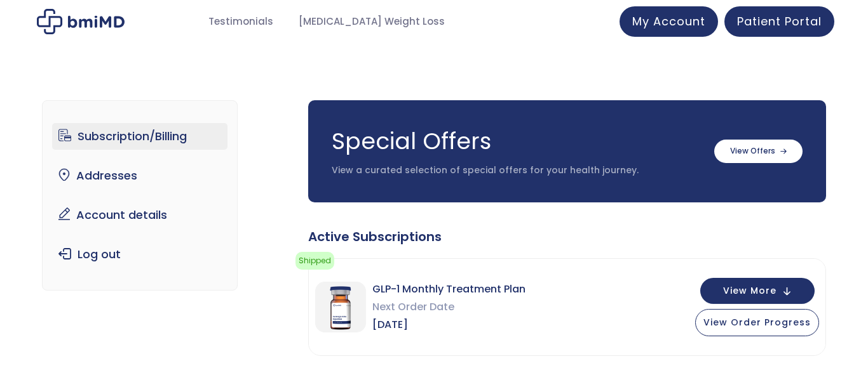 This screenshot has width=868, height=380. I want to click on span: Testimonials, so click(241, 22).